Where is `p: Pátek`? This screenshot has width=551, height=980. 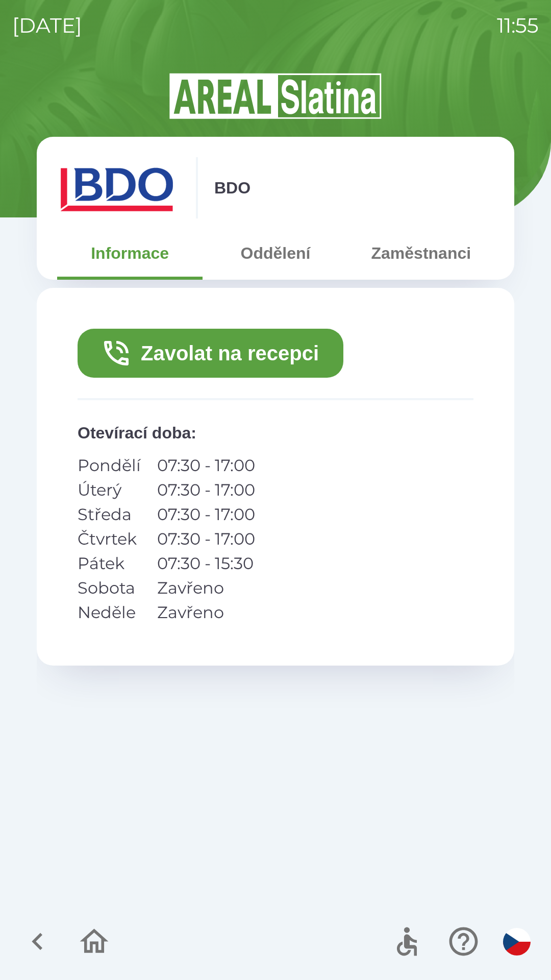
p: Pátek is located at coordinates (109, 564).